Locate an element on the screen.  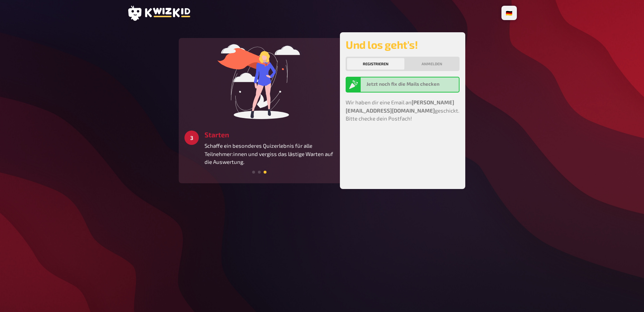
div: 3 is located at coordinates (192, 138).